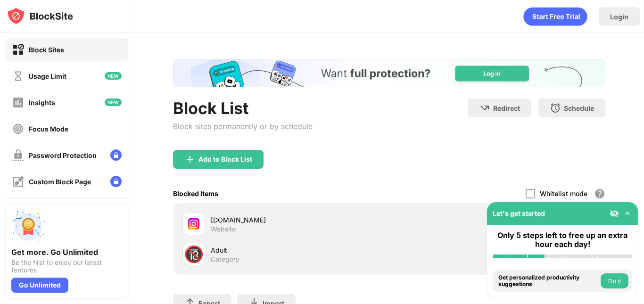 The width and height of the screenshot is (644, 304). Describe the element at coordinates (196, 193) in the screenshot. I see `div: Blocked Items` at that location.